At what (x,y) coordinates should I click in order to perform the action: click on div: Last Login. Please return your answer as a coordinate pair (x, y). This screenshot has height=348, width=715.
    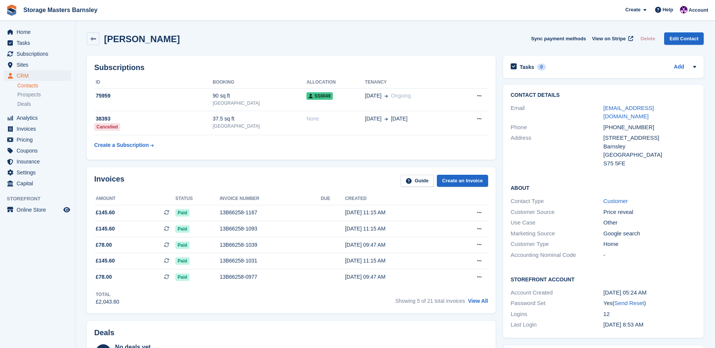
    Looking at the image, I should click on (557, 325).